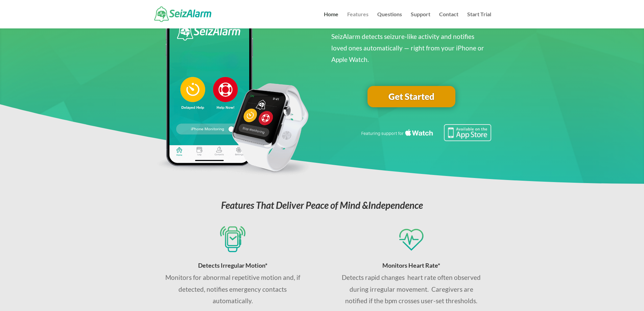  What do you see at coordinates (390, 20) in the screenshot?
I see `a: Questions` at bounding box center [390, 20].